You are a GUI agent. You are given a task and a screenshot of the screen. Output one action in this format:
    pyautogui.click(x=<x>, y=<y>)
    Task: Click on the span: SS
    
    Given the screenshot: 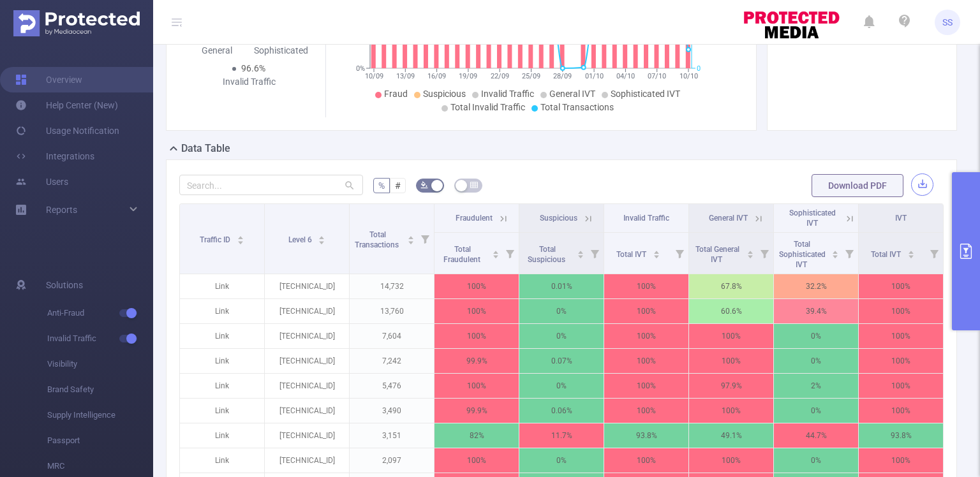 What is the action you would take?
    pyautogui.click(x=948, y=23)
    